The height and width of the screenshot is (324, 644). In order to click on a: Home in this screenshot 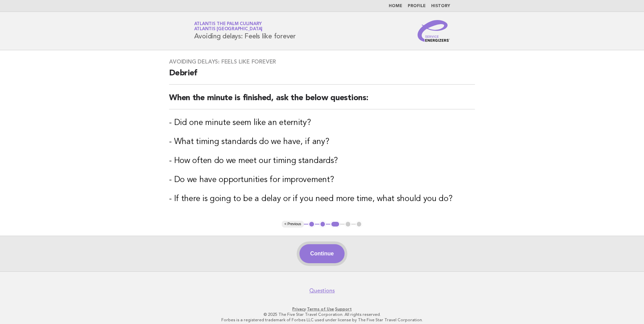, I will do `click(395, 6)`.